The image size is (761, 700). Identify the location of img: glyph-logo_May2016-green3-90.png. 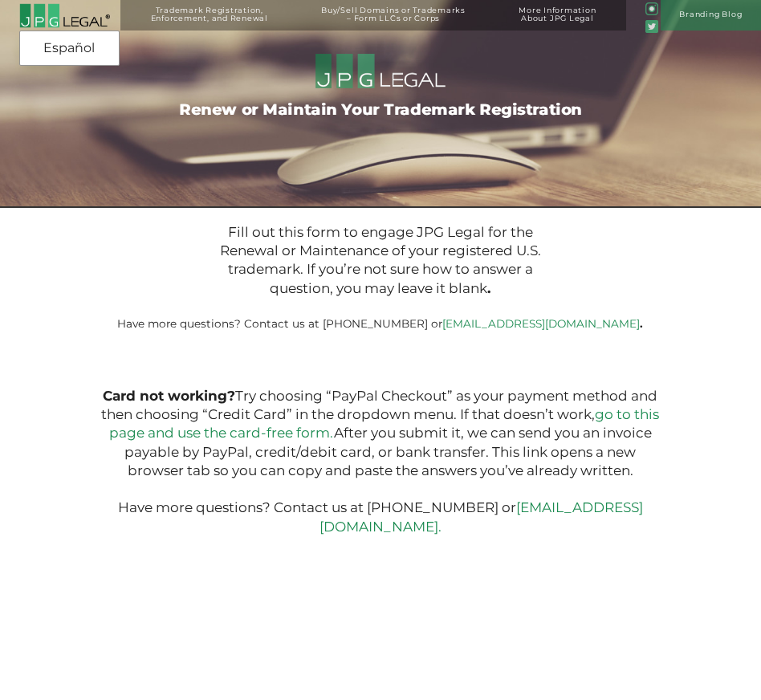
(652, 9).